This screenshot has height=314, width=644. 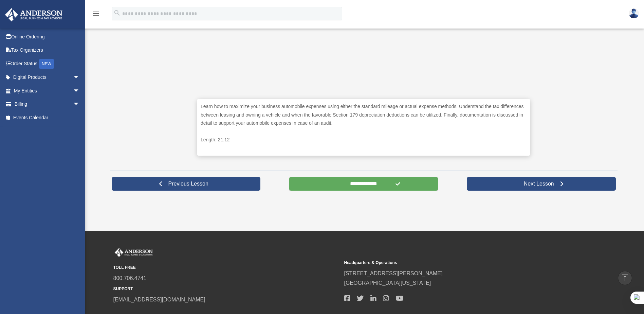 What do you see at coordinates (46, 64) in the screenshot?
I see `div: NEW` at bounding box center [46, 64].